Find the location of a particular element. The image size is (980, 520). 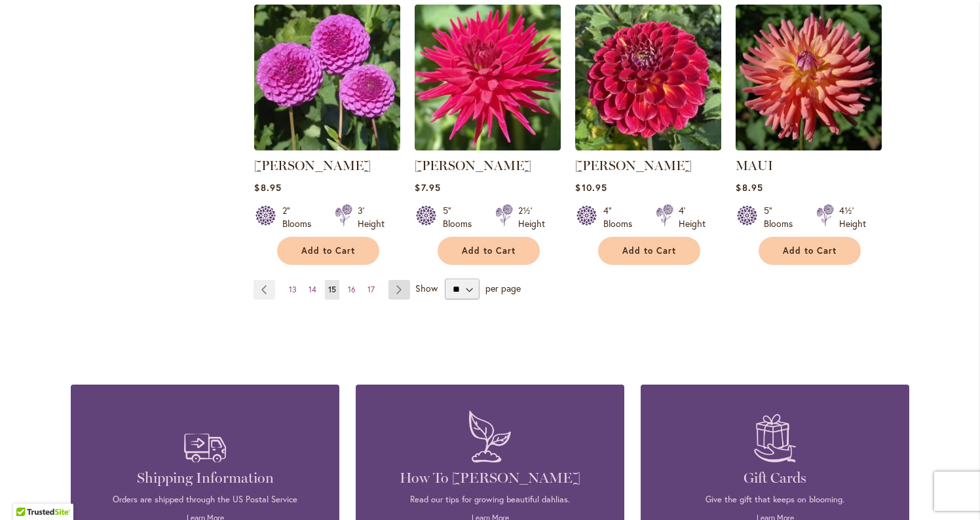

span: 17 is located at coordinates (371, 290).